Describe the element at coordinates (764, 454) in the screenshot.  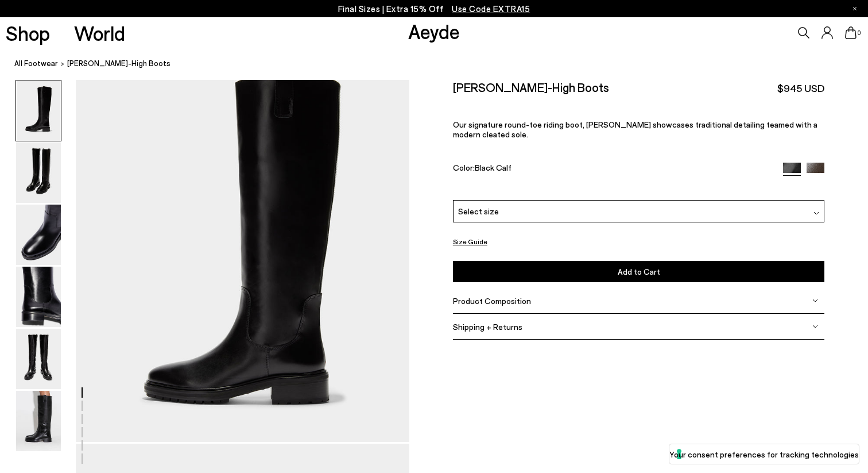
I see `label: Your consent preferences for tracking technologies` at that location.